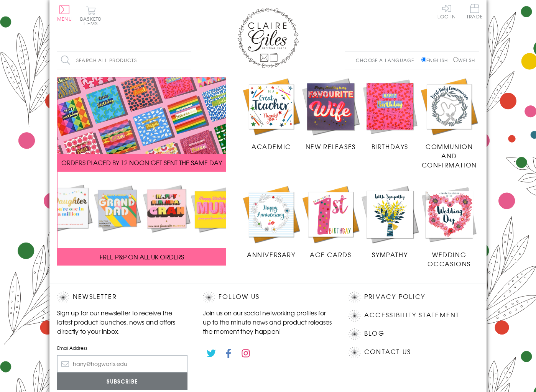 This screenshot has width=536, height=392. What do you see at coordinates (374, 333) in the screenshot?
I see `a: Blog` at bounding box center [374, 333].